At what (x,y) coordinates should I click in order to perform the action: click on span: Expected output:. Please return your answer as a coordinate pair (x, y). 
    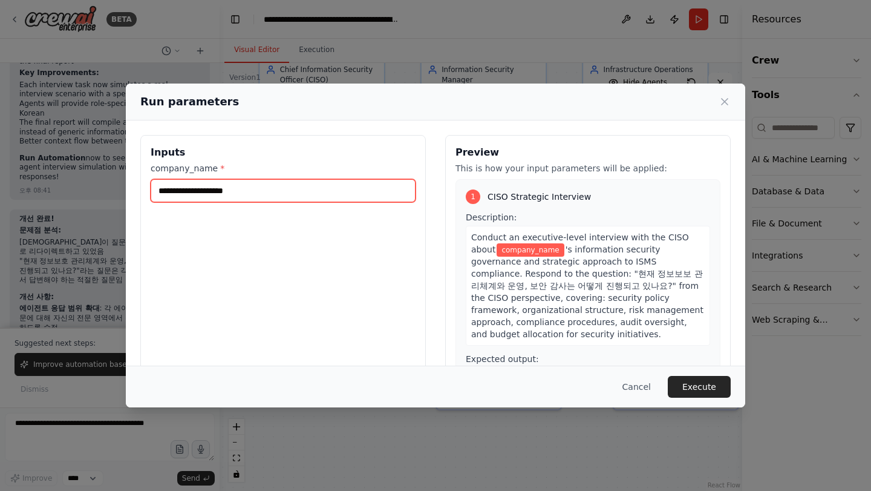
    Looking at the image, I should click on (502, 359).